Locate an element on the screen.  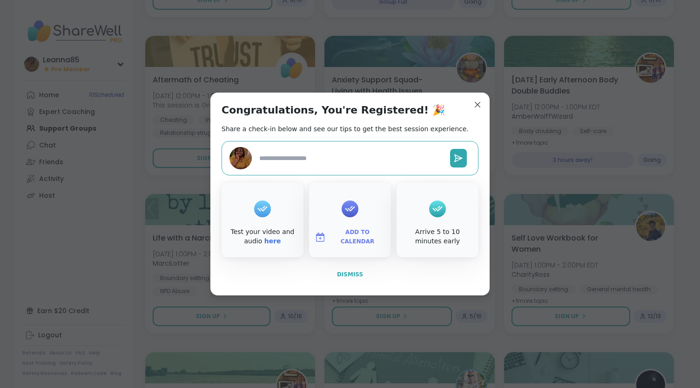
div: Arrive 5 to 10 minutes early is located at coordinates (438, 237).